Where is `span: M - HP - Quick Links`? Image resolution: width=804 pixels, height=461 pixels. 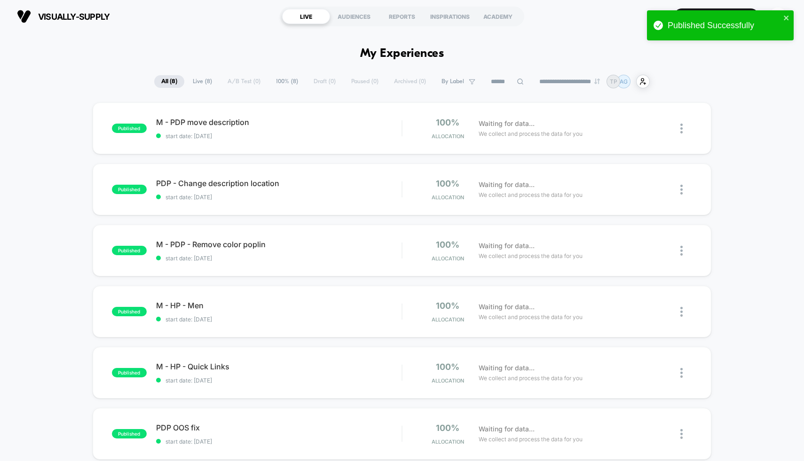 span: M - HP - Quick Links is located at coordinates (279, 367).